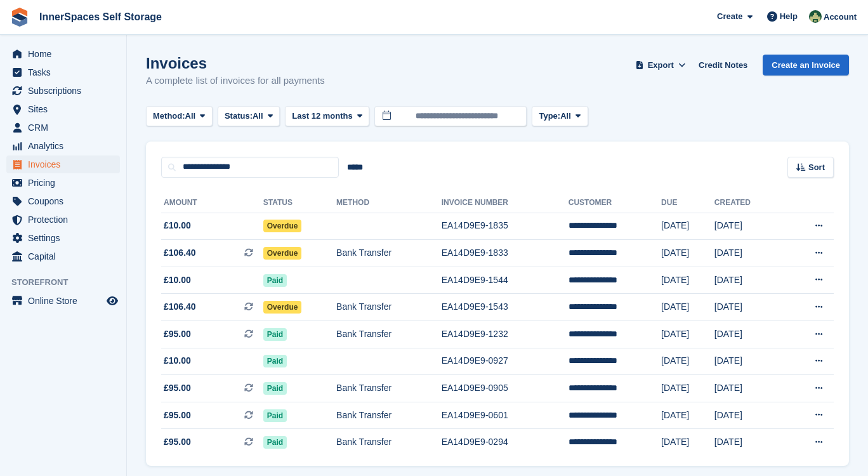 The height and width of the screenshot is (476, 868). Describe the element at coordinates (66, 91) in the screenshot. I see `span: Subscriptions` at that location.